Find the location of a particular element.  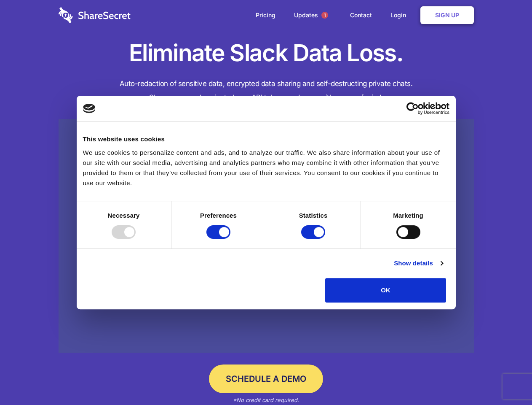

img: logo-wordmark-white-trans-d4663122ce5f474addd5e946df7df03e33cb6a1c49d2221995e7729f52c070b2.svg is located at coordinates (94, 15).